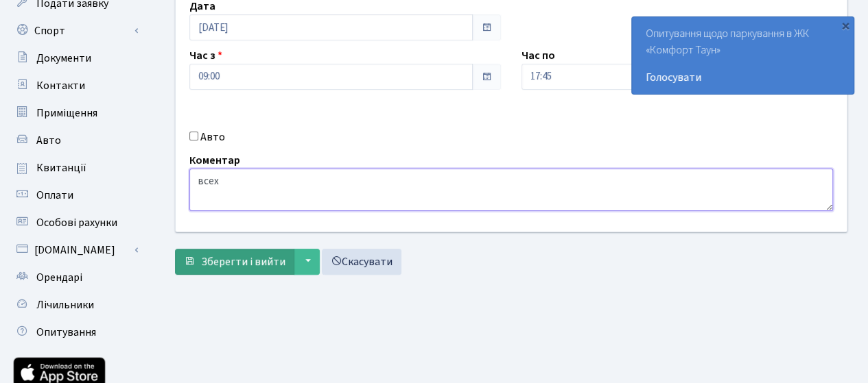 This screenshot has width=868, height=383. Describe the element at coordinates (75, 113) in the screenshot. I see `a: Приміщення` at that location.